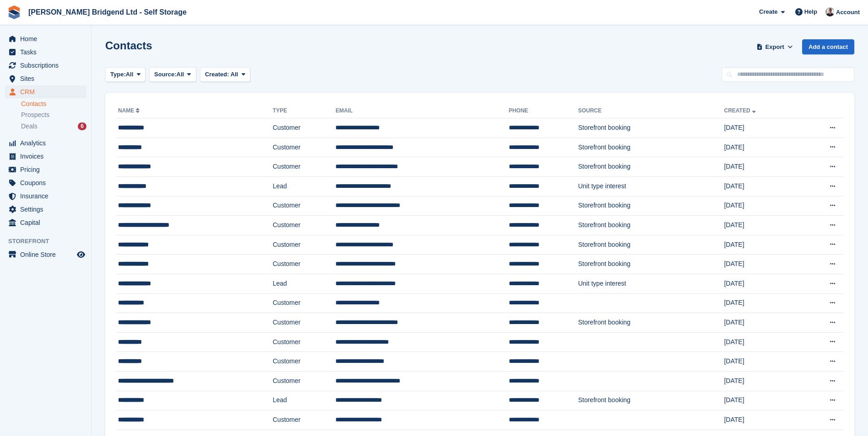 The height and width of the screenshot is (436, 868). What do you see at coordinates (35, 114) in the screenshot?
I see `span: Prospects` at bounding box center [35, 114].